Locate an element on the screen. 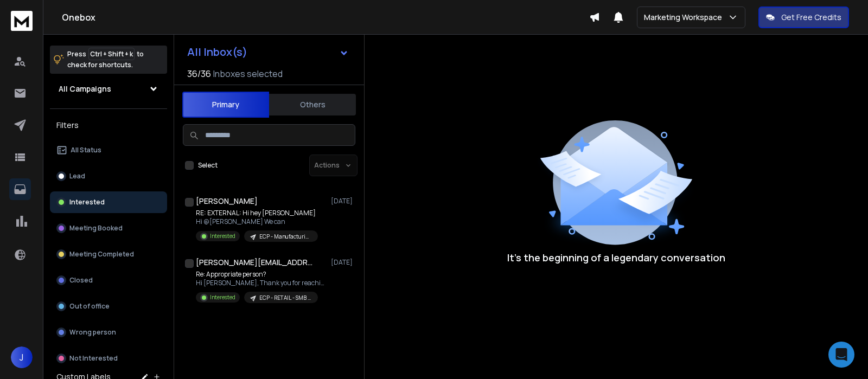 Image resolution: width=868 pixels, height=379 pixels. span: 36 / 36 is located at coordinates (199, 74).